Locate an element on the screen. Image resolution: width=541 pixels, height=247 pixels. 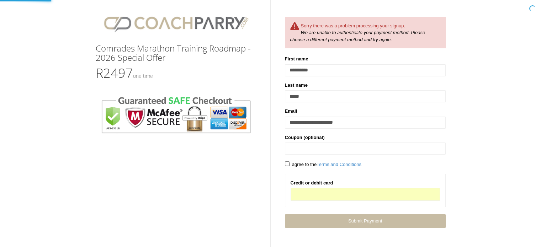
span: Submit Payment is located at coordinates (365, 221).